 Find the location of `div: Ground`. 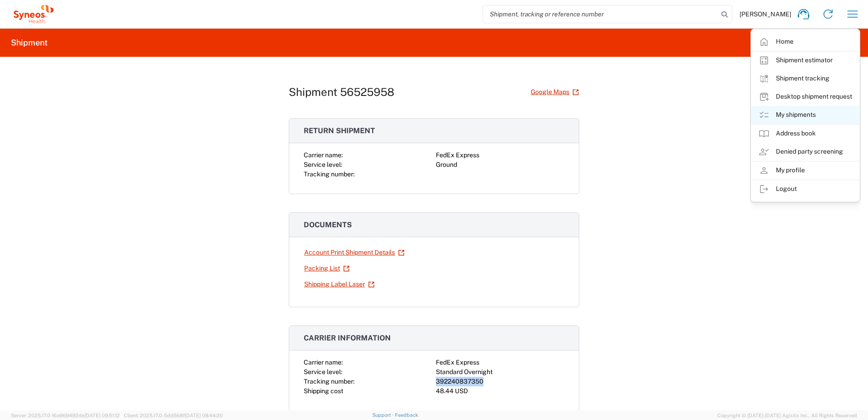

div: Ground is located at coordinates (500, 165).